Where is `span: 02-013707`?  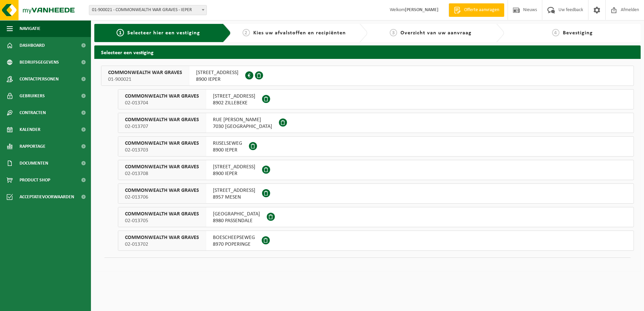
span: 02-013707 is located at coordinates (162, 127).